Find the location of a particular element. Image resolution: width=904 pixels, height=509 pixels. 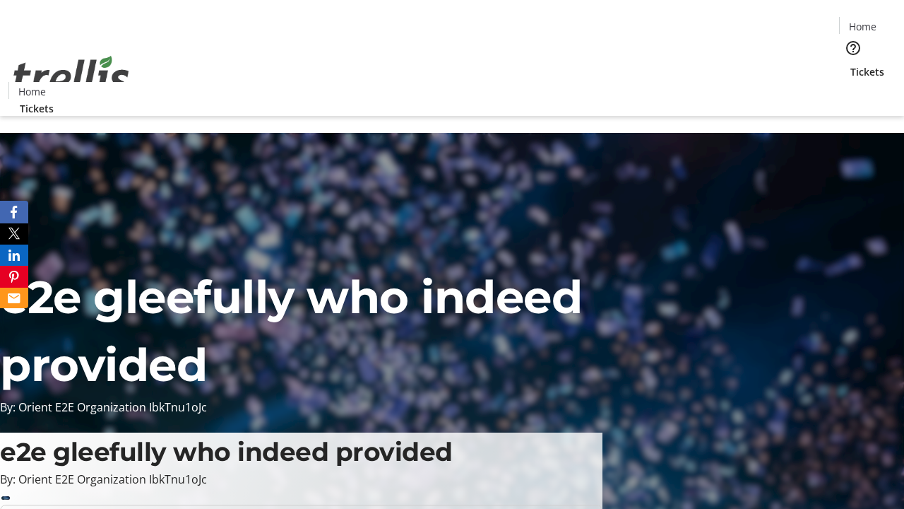

img: Orient E2E Organization IbkTnu1oJc's Logo is located at coordinates (71, 76).